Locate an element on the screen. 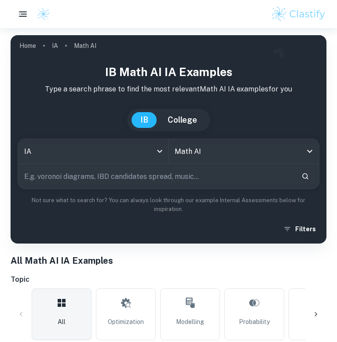 This screenshot has height=342, width=337. button: Search is located at coordinates (305, 176).